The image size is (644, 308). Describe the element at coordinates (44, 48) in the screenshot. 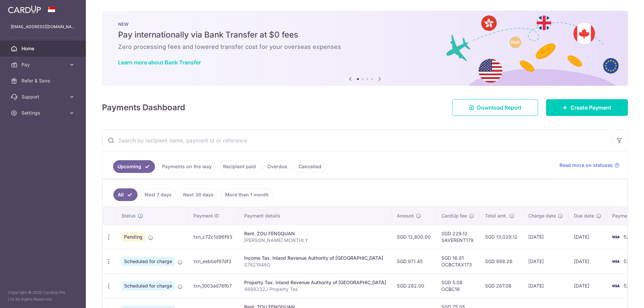

I see `span: Home` at that location.